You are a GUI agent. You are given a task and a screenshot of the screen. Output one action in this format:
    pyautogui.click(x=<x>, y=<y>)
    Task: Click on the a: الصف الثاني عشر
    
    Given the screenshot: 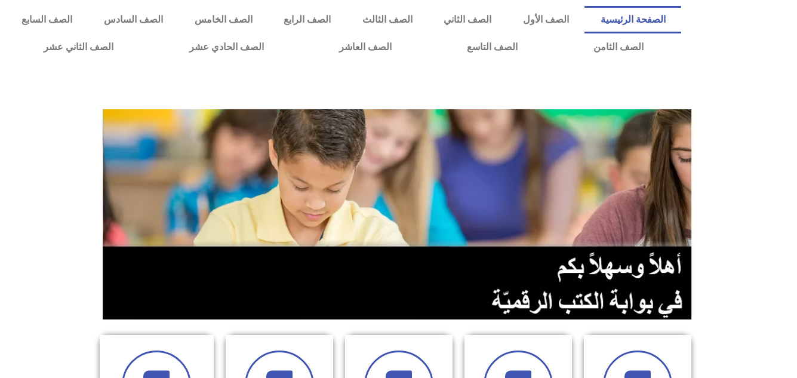 What is the action you would take?
    pyautogui.click(x=78, y=47)
    